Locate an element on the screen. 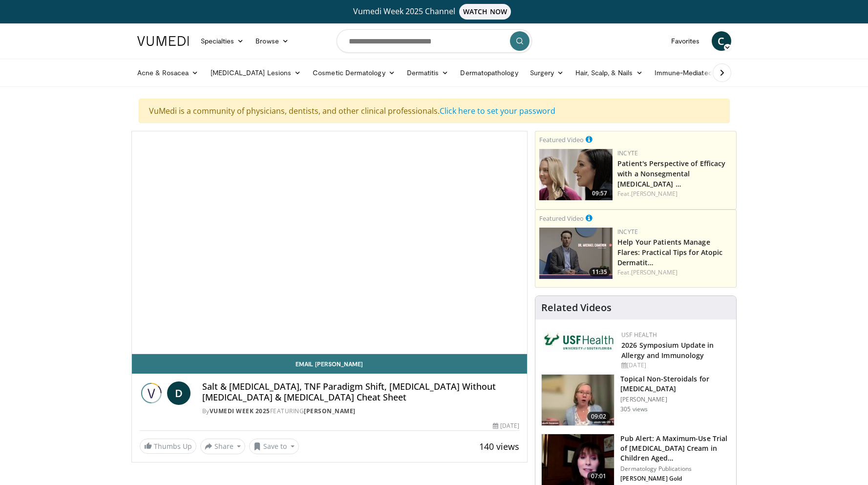 The height and width of the screenshot is (485, 868). a: USF Health is located at coordinates (639, 335).